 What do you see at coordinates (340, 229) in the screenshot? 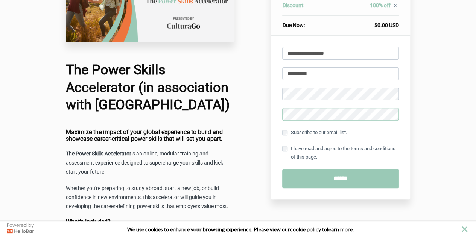
I see `span: learn more.` at bounding box center [340, 229].